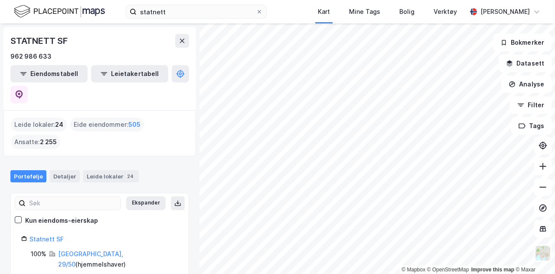  What do you see at coordinates (48, 142) in the screenshot?
I see `span: 2 255` at bounding box center [48, 142].